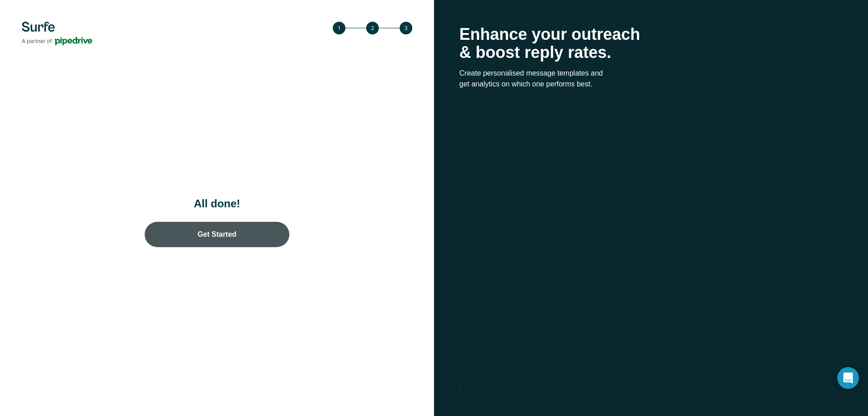 The image size is (868, 416). Describe the element at coordinates (57, 34) in the screenshot. I see `img: Surfe's logo` at that location.